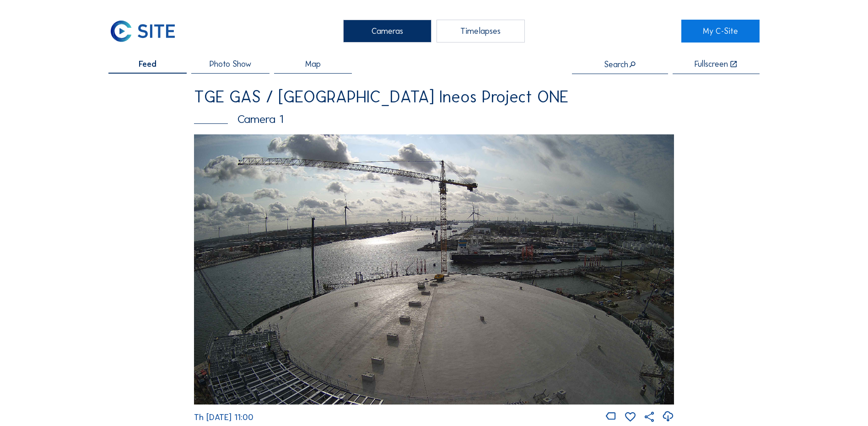 The image size is (868, 426). Describe the element at coordinates (481, 31) in the screenshot. I see `div: Timelapses` at that location.